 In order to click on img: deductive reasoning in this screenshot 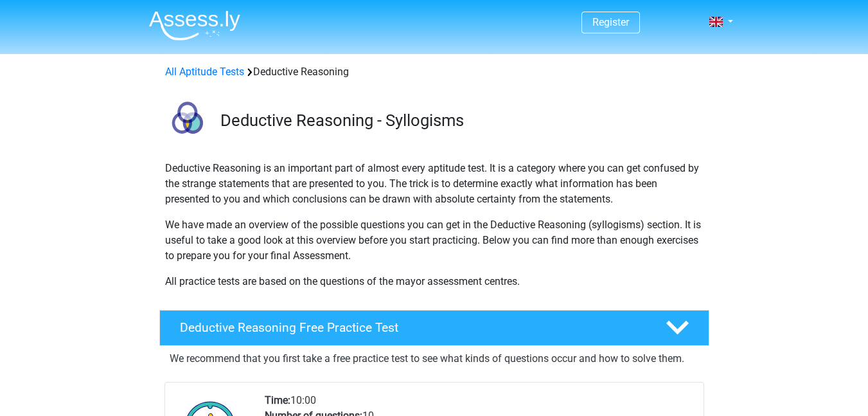, I will do `click(187, 122)`.